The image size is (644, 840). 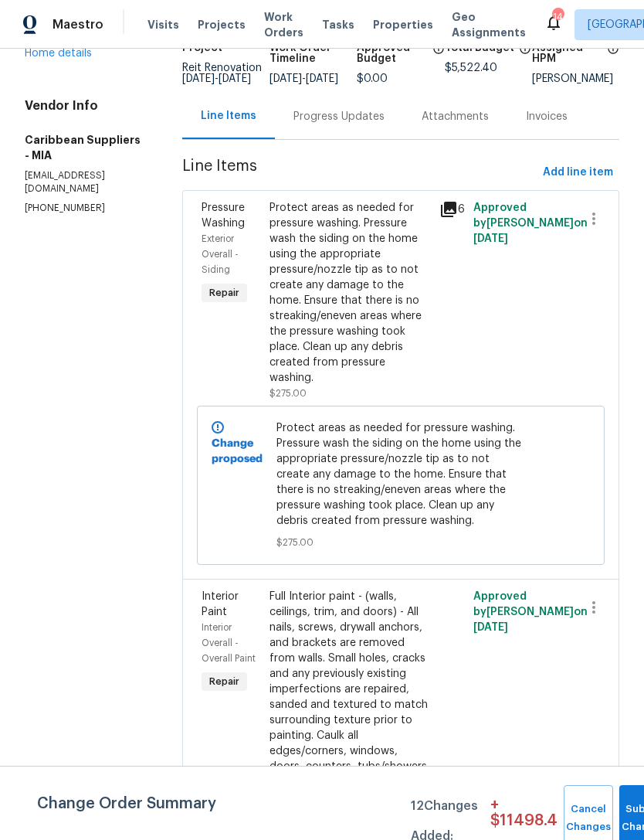 I want to click on h4: Vendor Info, so click(x=85, y=106).